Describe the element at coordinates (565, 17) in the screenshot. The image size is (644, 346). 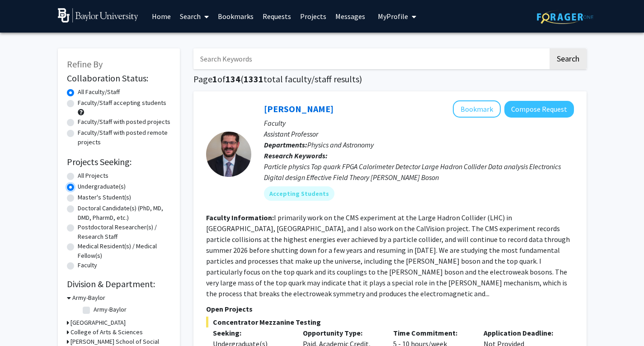
I see `img: ForagerOne Logo` at that location.